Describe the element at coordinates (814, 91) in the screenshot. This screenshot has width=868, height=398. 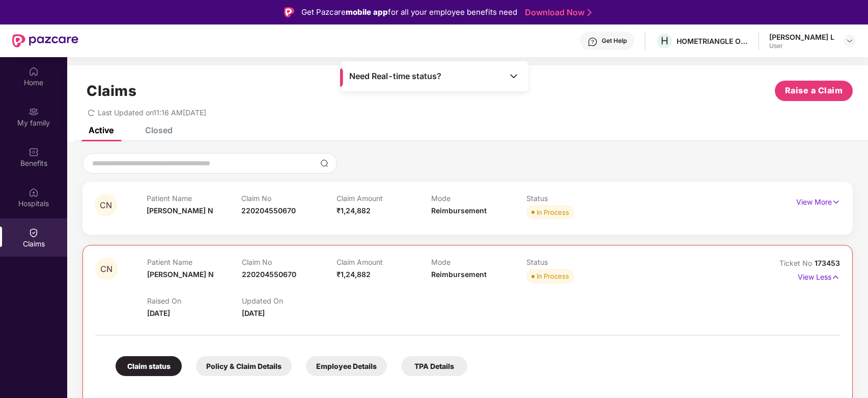
I see `button: Raise a Claim` at that location.